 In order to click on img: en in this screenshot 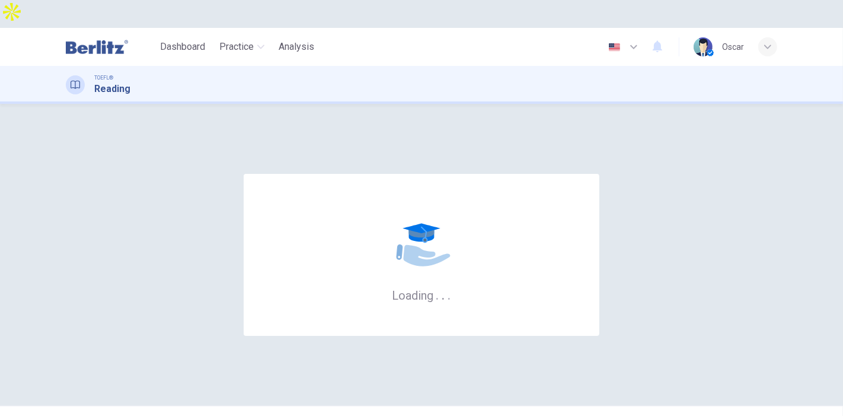, I will do `click(615, 47)`.